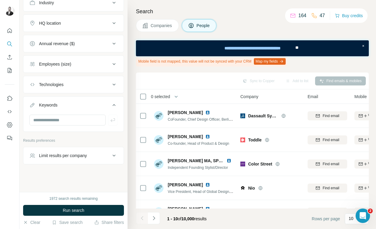 The height and width of the screenshot is (229, 376). I want to click on div: Annual revenue ($), so click(57, 44).